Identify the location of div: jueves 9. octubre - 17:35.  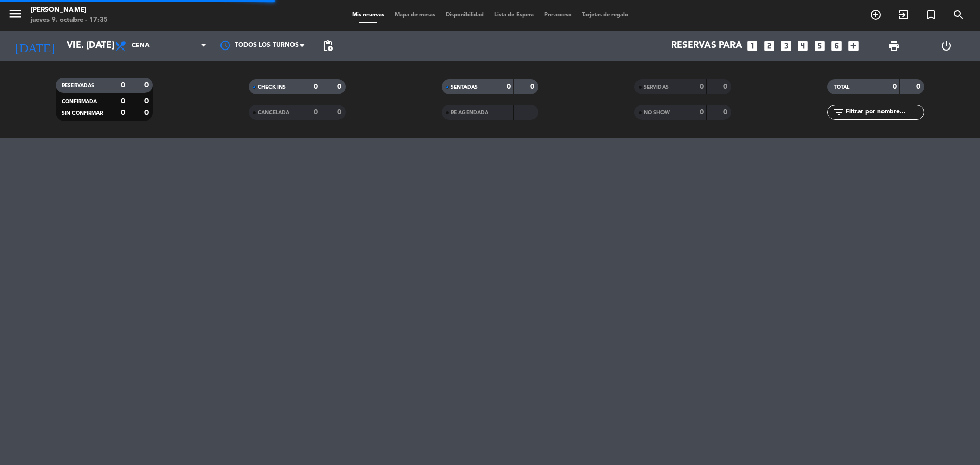
(69, 21).